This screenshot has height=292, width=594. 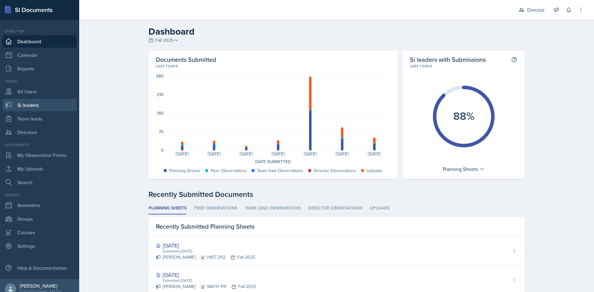 What do you see at coordinates (380, 209) in the screenshot?
I see `li: Uploads` at bounding box center [380, 209].